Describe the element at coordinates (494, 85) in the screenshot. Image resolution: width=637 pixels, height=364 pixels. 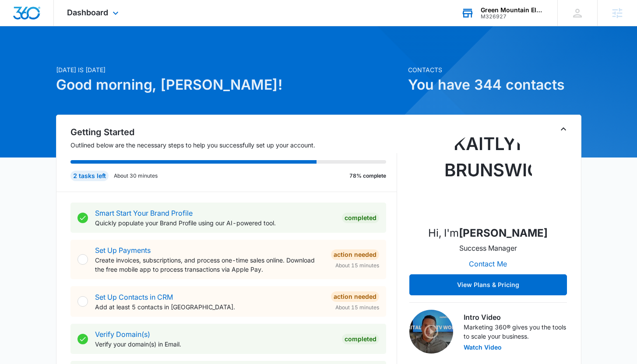
I see `h1: You have 344 contacts` at that location.